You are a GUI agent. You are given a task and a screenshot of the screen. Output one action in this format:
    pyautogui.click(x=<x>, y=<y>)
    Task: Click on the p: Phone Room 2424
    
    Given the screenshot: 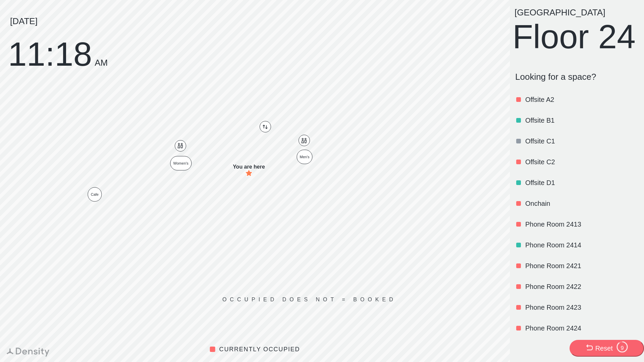 What is the action you would take?
    pyautogui.click(x=581, y=328)
    